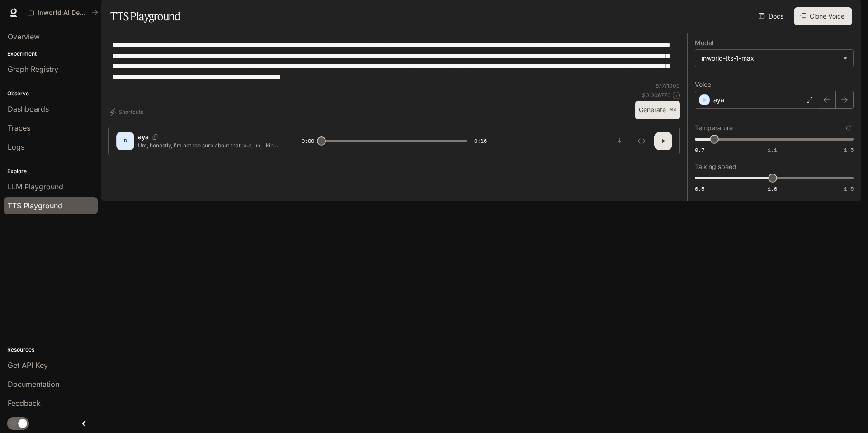 This screenshot has width=868, height=433. Describe the element at coordinates (668, 85) in the screenshot. I see `p: 677 / 1000` at that location.